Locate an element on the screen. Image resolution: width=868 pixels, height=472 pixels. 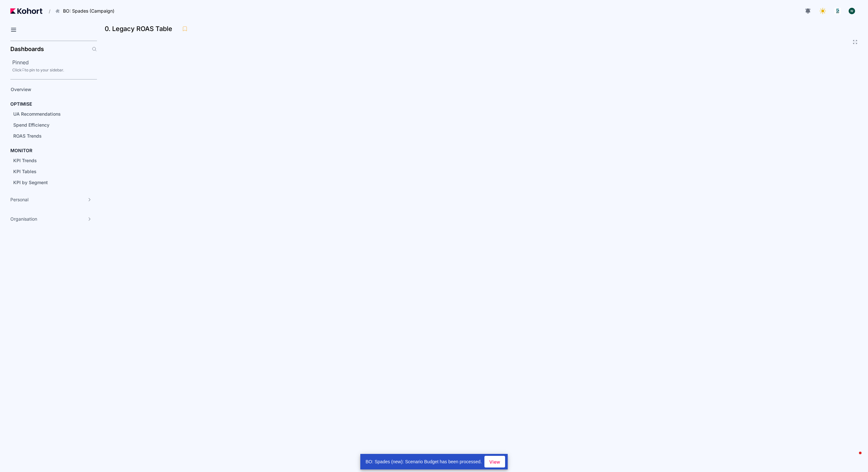
button: BO: Spades (Campaign) is located at coordinates (86, 11).